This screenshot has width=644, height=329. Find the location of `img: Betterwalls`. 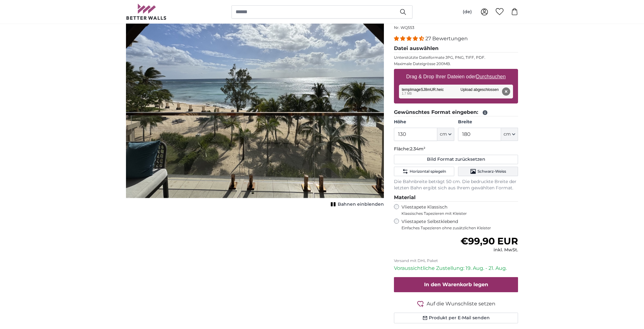

img: Betterwalls is located at coordinates (146, 12).